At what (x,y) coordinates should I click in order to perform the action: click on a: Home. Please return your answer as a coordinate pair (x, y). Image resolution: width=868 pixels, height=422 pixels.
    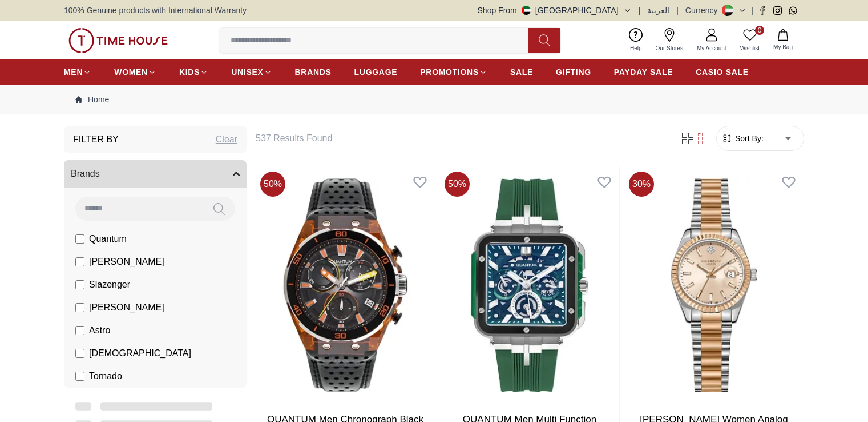
    Looking at the image, I should click on (92, 99).